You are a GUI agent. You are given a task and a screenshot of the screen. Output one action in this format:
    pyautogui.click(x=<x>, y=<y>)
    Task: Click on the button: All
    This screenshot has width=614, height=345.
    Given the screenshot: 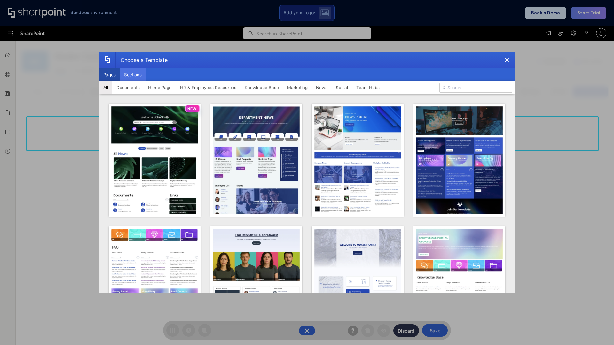 What is the action you would take?
    pyautogui.click(x=105, y=88)
    